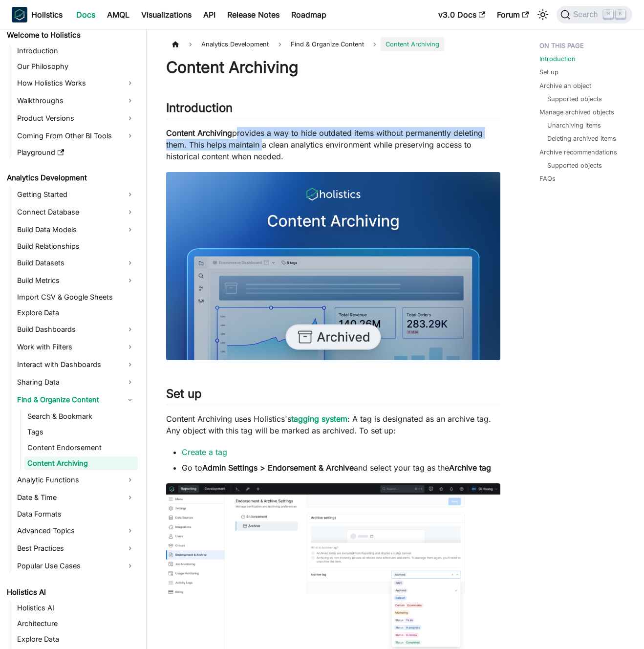 Image resolution: width=644 pixels, height=649 pixels. Describe the element at coordinates (512, 15) in the screenshot. I see `a: Forum` at that location.